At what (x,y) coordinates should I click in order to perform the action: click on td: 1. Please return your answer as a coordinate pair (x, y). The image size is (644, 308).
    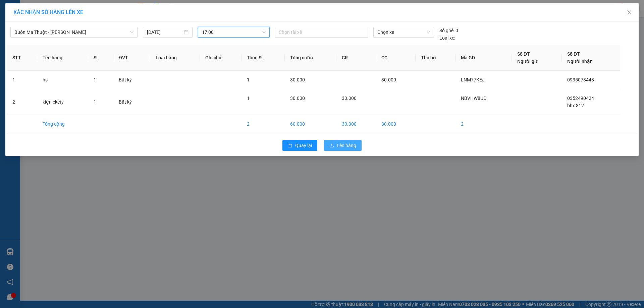
    Looking at the image, I should click on (22, 80).